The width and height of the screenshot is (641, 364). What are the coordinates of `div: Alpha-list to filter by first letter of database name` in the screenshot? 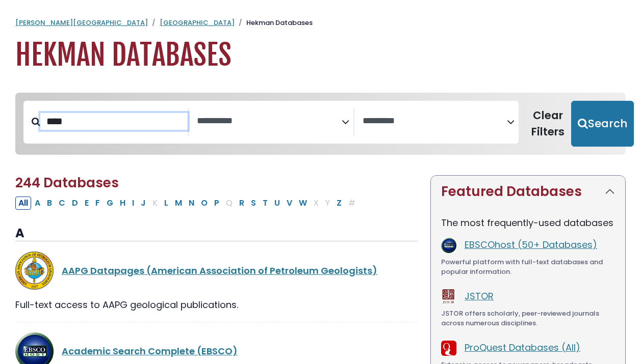 It's located at (187, 203).